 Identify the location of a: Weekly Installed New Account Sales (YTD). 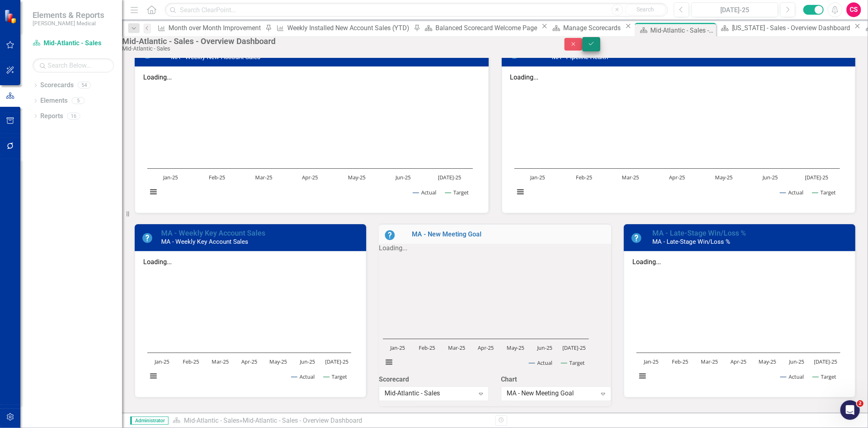
(343, 28).